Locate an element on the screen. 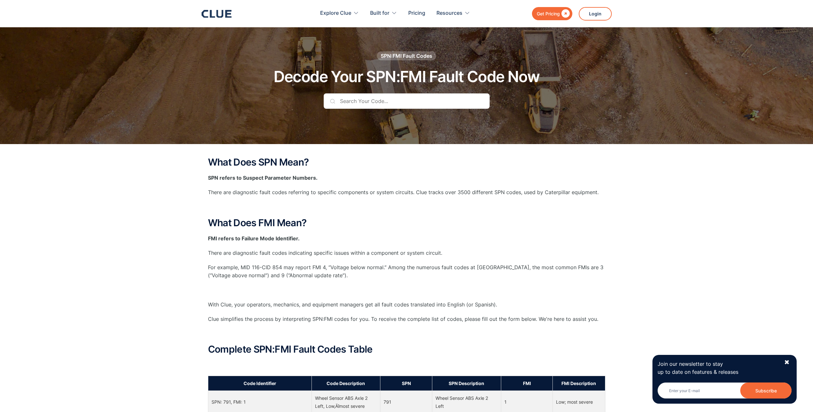 The image size is (813, 412). th: FMI is located at coordinates (527, 383).